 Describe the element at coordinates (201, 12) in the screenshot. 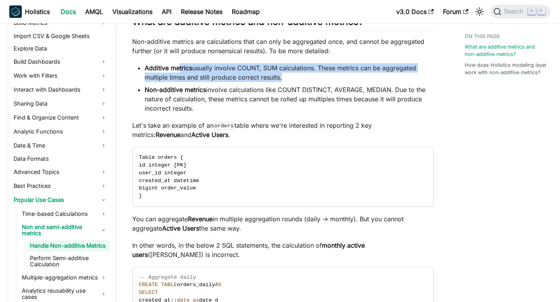

I see `a: Release Notes` at that location.